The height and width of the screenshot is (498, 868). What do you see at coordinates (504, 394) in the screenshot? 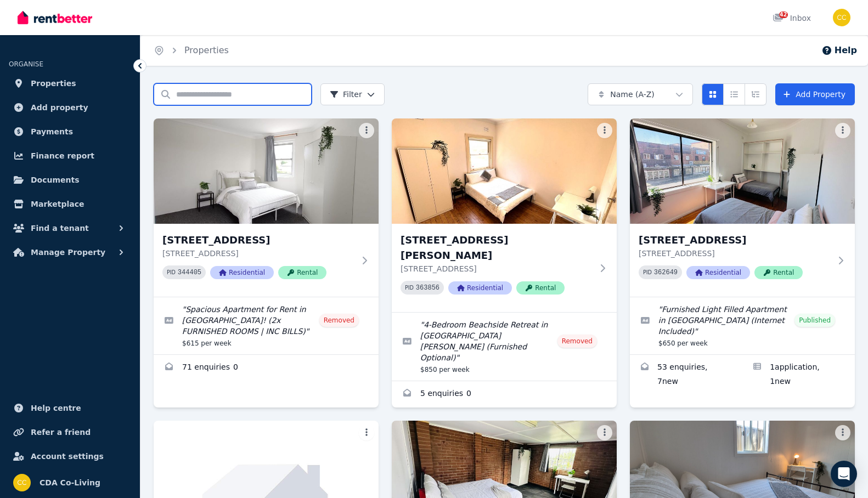
I see `a: Enquiries for 1/109 The Grand Parade, Brighton-Le-Sands` at bounding box center [504, 394].